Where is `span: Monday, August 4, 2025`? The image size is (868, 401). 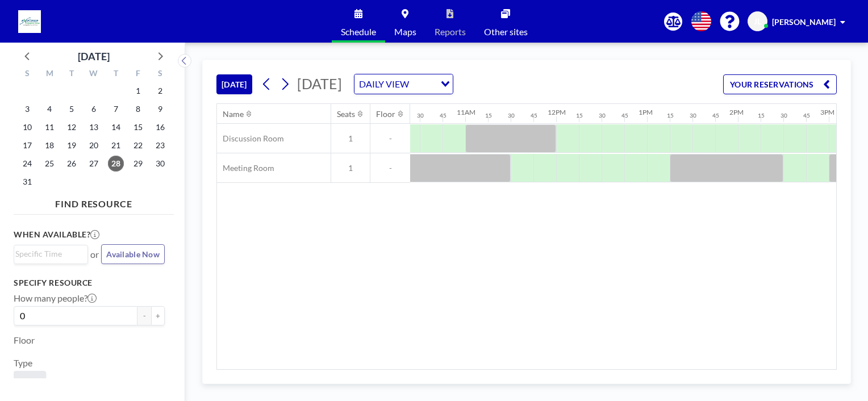
span: Monday, August 4, 2025 is located at coordinates (49, 109).